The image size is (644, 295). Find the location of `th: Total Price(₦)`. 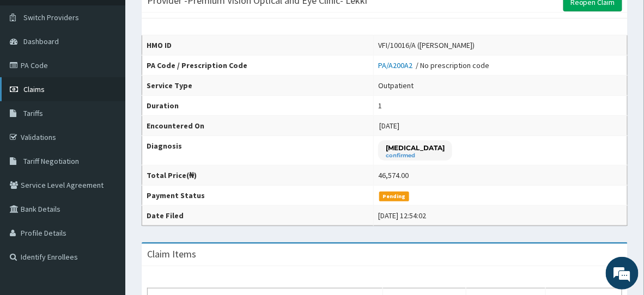

th: Total Price(₦) is located at coordinates (258, 176).